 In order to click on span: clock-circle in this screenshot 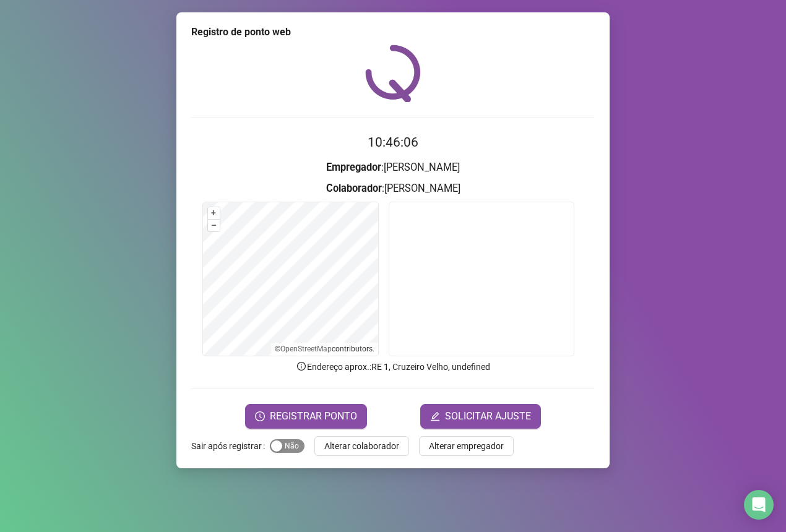, I will do `click(260, 416)`.